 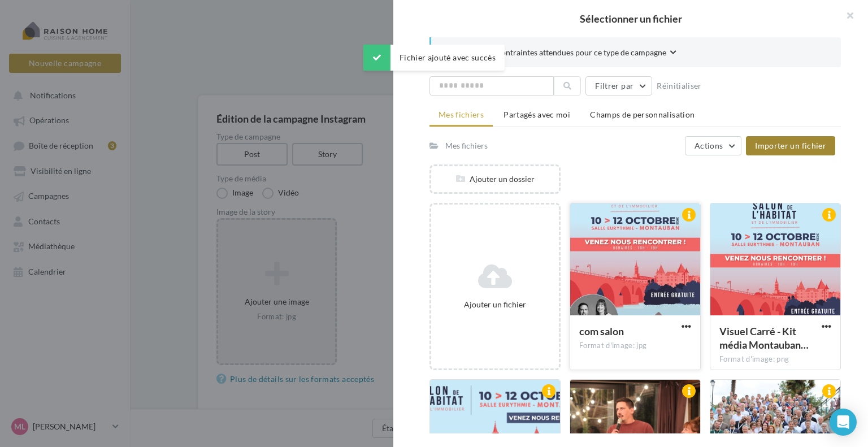 What do you see at coordinates (679, 86) in the screenshot?
I see `button: Réinitialiser` at bounding box center [679, 86].